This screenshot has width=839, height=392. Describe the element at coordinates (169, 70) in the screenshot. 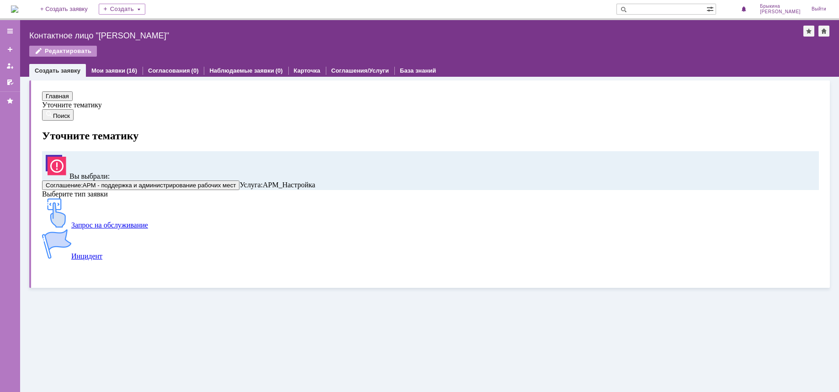

I see `a: Согласования` at that location.